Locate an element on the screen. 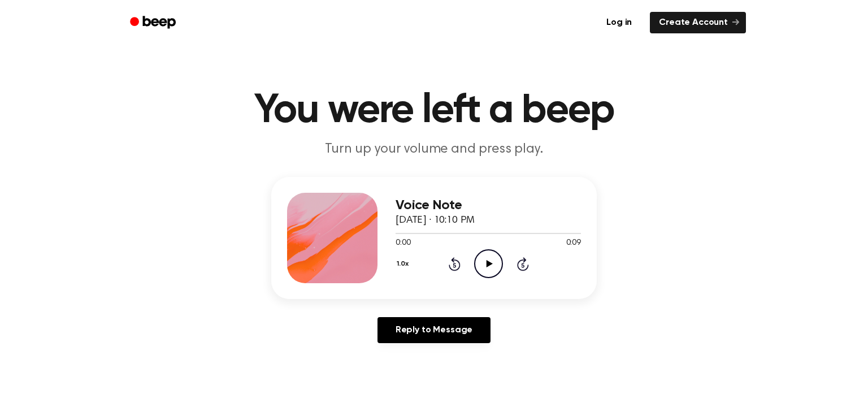 This screenshot has height=420, width=868. a: Create Account is located at coordinates (698, 23).